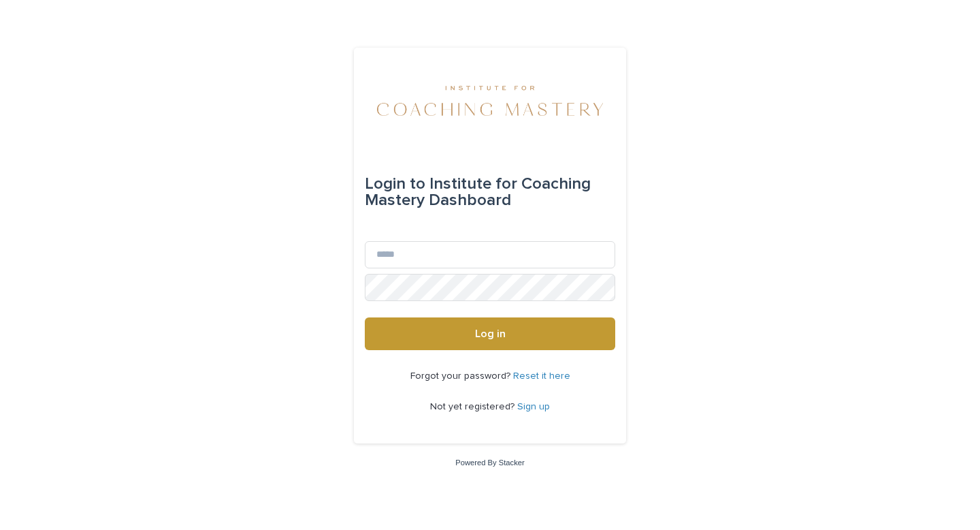 Image resolution: width=980 pixels, height=530 pixels. Describe the element at coordinates (395, 184) in the screenshot. I see `span: Login to` at that location.